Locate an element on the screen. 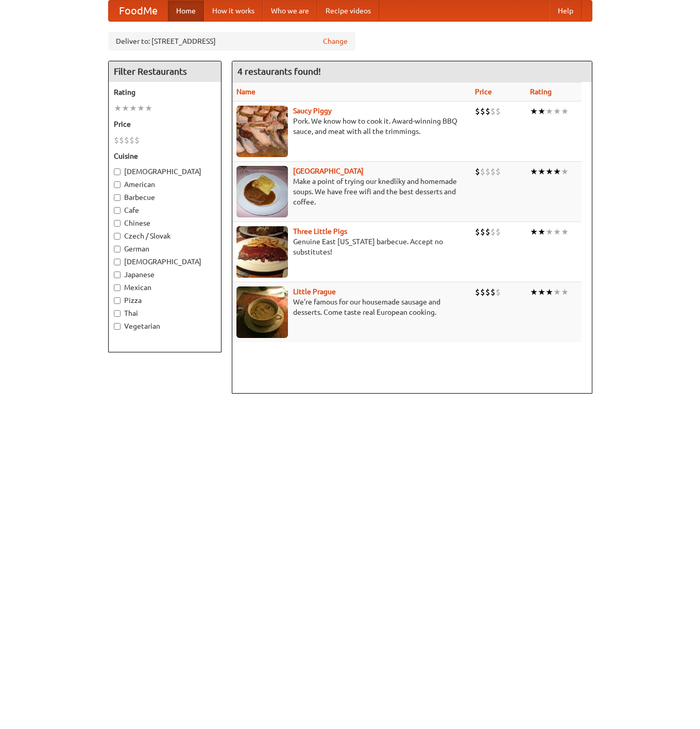 The image size is (700, 729). h4: Filter Restaurants is located at coordinates (165, 72).